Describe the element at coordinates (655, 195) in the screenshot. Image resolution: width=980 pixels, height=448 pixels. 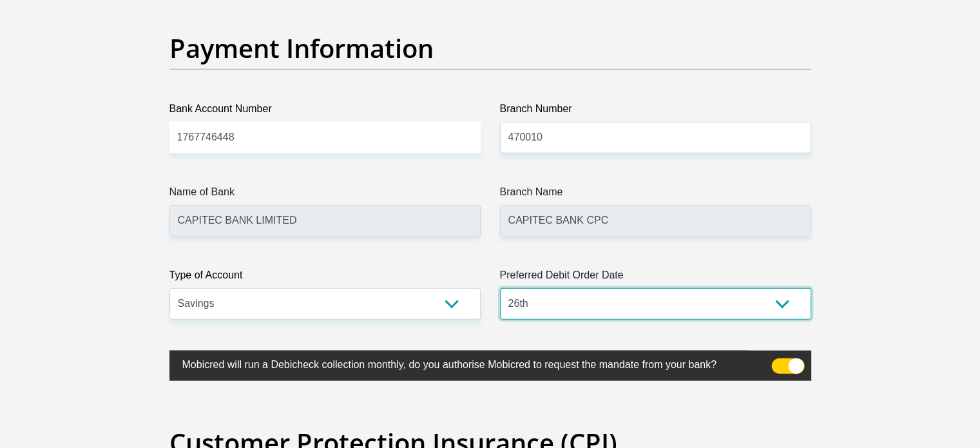
I see `label: Branch Name` at that location.